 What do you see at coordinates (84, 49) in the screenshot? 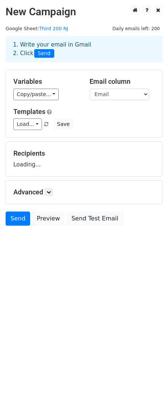
I see `div: 1. Write your email in Gmail 2. Click` at bounding box center [84, 49].